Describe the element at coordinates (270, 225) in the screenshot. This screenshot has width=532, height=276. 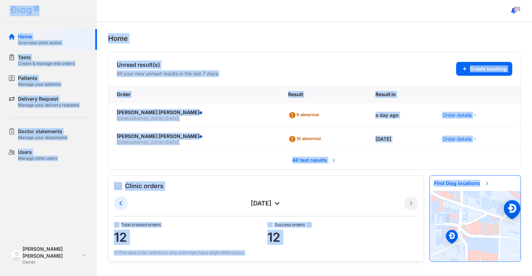
I see `img: checked-green.01cc79e0.svg` at that location.